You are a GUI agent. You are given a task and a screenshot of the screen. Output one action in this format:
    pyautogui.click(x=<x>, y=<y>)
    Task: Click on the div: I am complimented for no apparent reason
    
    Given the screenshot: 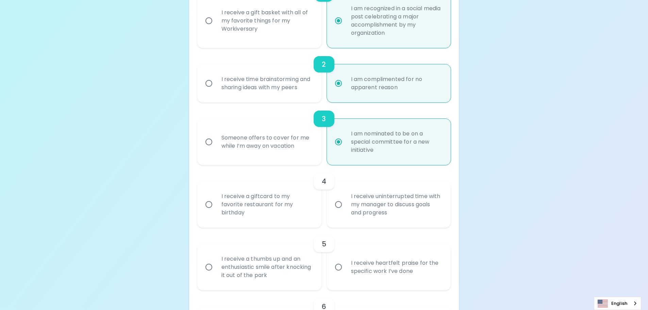 What is the action you would take?
    pyautogui.click(x=396, y=83)
    